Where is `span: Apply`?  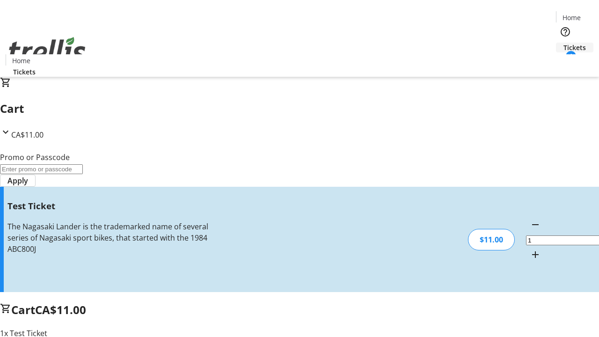
span: Apply is located at coordinates (18, 181).